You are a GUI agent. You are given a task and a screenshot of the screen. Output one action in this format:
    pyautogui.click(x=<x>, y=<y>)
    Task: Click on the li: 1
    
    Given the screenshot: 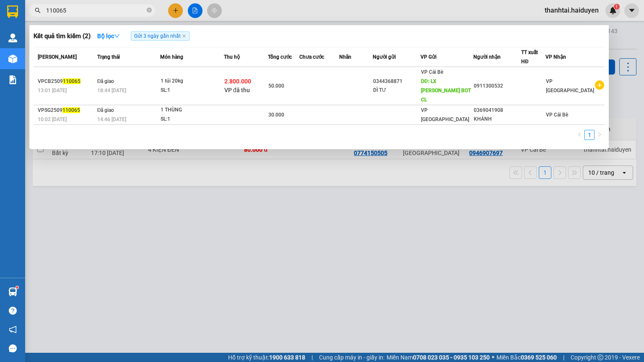 What is the action you would take?
    pyautogui.click(x=590, y=135)
    